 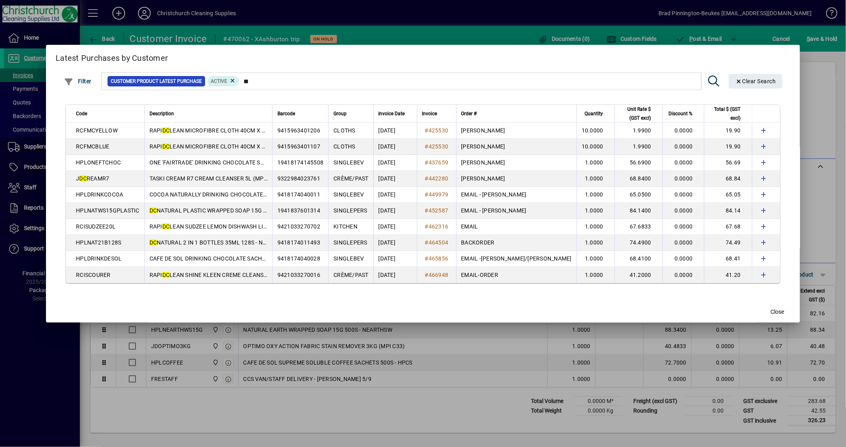 I want to click on a: #442280, so click(x=437, y=178).